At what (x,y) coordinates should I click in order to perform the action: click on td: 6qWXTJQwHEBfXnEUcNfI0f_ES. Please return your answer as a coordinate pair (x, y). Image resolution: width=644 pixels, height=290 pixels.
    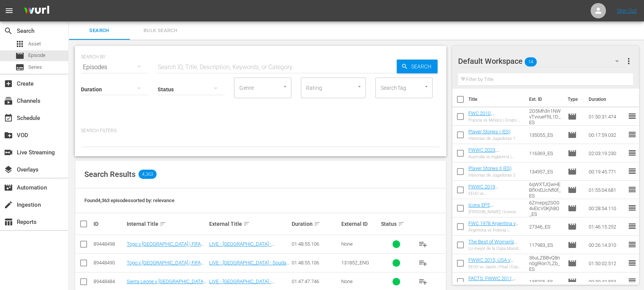
    Looking at the image, I should click on (545, 190).